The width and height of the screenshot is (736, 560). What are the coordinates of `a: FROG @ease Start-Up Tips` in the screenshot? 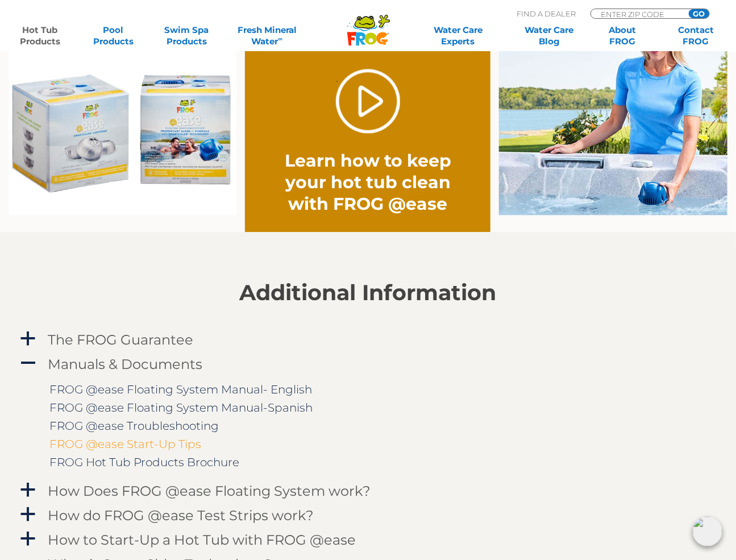 It's located at (125, 444).